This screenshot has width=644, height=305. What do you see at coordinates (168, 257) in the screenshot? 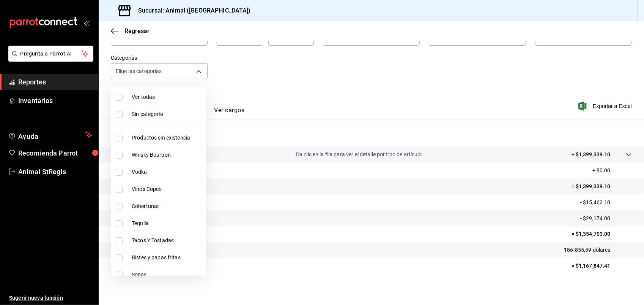
I see `span: Bistec y papas fritas` at bounding box center [168, 257].